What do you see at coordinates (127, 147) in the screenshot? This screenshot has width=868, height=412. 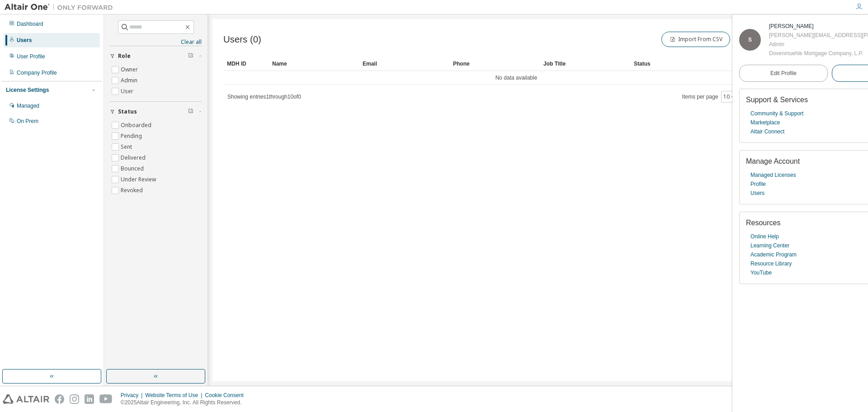 I see `label: Sent` at bounding box center [127, 147].